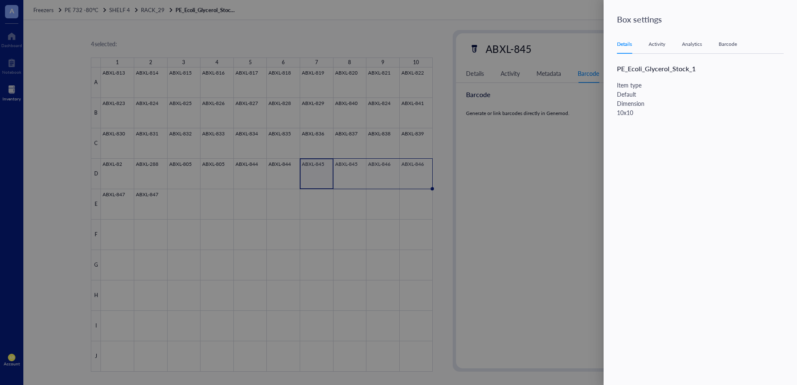 This screenshot has height=385, width=797. I want to click on div: Details, so click(625, 44).